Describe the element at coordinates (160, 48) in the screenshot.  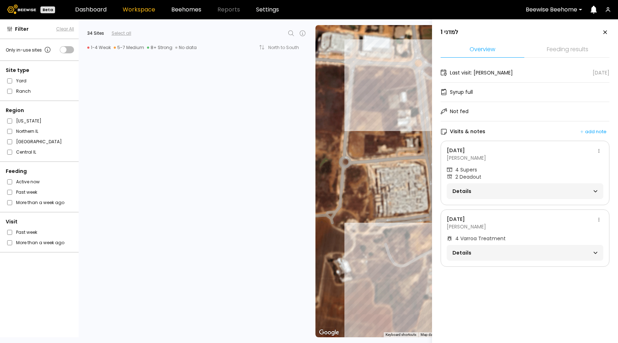
I see `div: 8+ Strong` at that location.